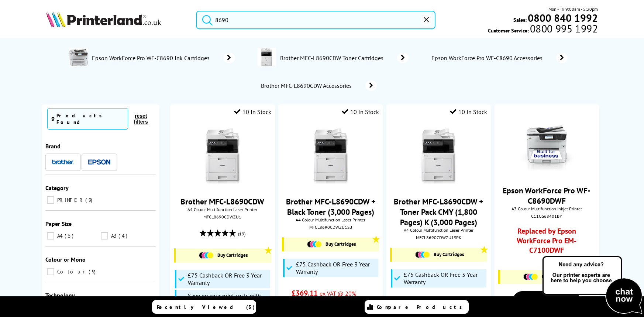 The image size is (644, 317). What do you see at coordinates (332, 58) in the screenshot?
I see `span: Brother MFC-L8690CDW Toner Cartridges` at bounding box center [332, 58].